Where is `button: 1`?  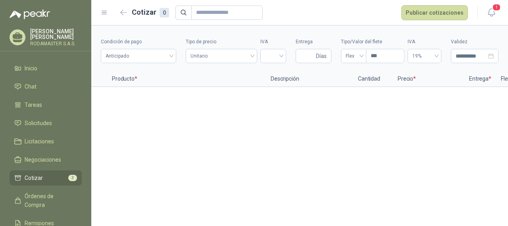 button: 1 is located at coordinates (491, 13).